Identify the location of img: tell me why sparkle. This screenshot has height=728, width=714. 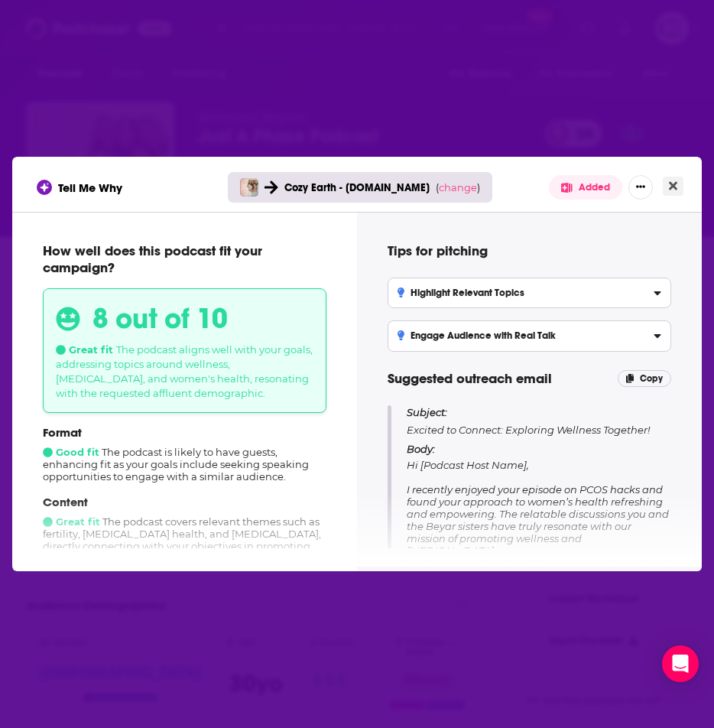
(44, 188).